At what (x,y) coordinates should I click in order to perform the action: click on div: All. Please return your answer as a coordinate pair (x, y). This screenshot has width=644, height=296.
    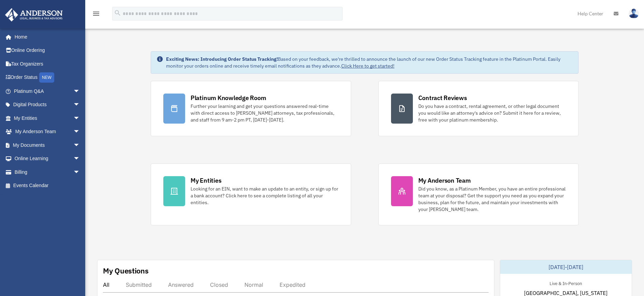
    Looking at the image, I should click on (106, 285).